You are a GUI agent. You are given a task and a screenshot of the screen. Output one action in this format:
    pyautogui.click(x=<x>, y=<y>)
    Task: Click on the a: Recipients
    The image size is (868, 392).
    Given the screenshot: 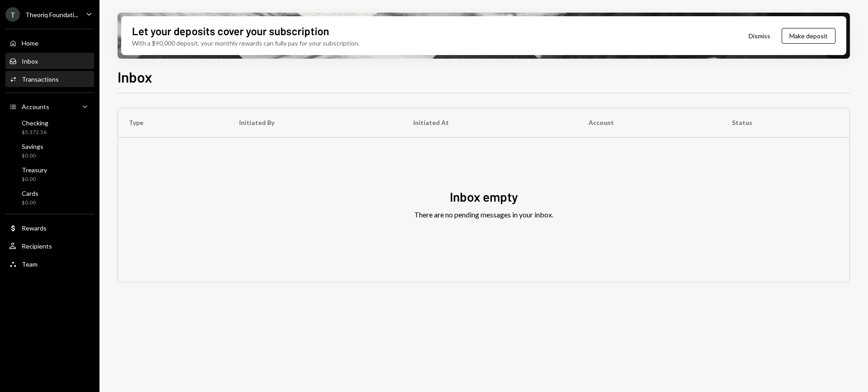 What is the action you would take?
    pyautogui.click(x=50, y=246)
    